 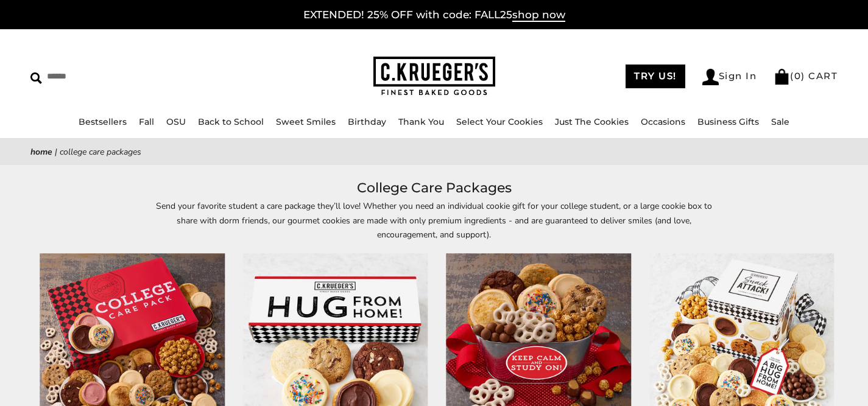 What do you see at coordinates (367, 122) in the screenshot?
I see `a: Birthday` at bounding box center [367, 122].